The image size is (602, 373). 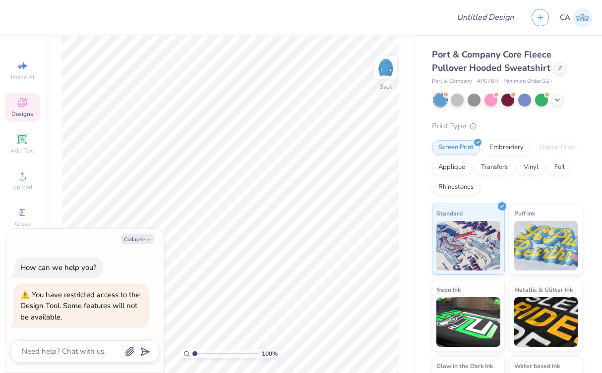 What do you see at coordinates (531, 167) in the screenshot?
I see `div: Vinyl` at bounding box center [531, 167].